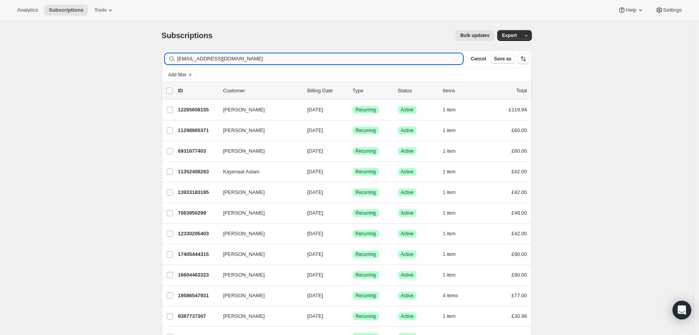  Describe the element at coordinates (519, 316) in the screenshot. I see `span: £30.98` at that location.